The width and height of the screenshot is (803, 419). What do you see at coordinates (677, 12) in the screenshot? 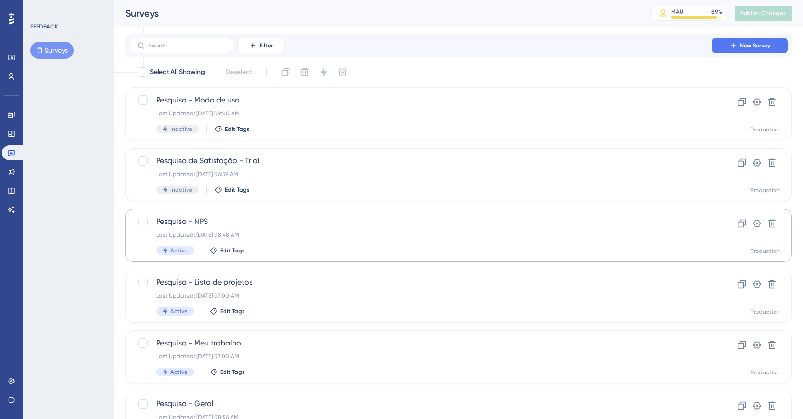
I see `div: MAU` at bounding box center [677, 12].